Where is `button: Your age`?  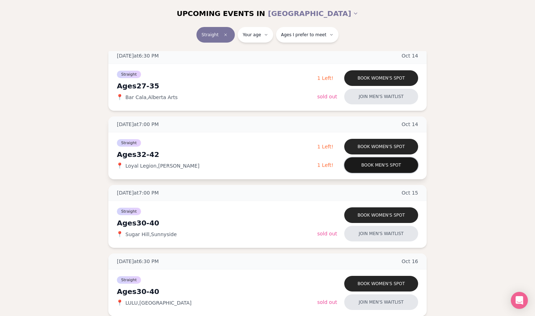
button: Your age is located at coordinates (255, 35).